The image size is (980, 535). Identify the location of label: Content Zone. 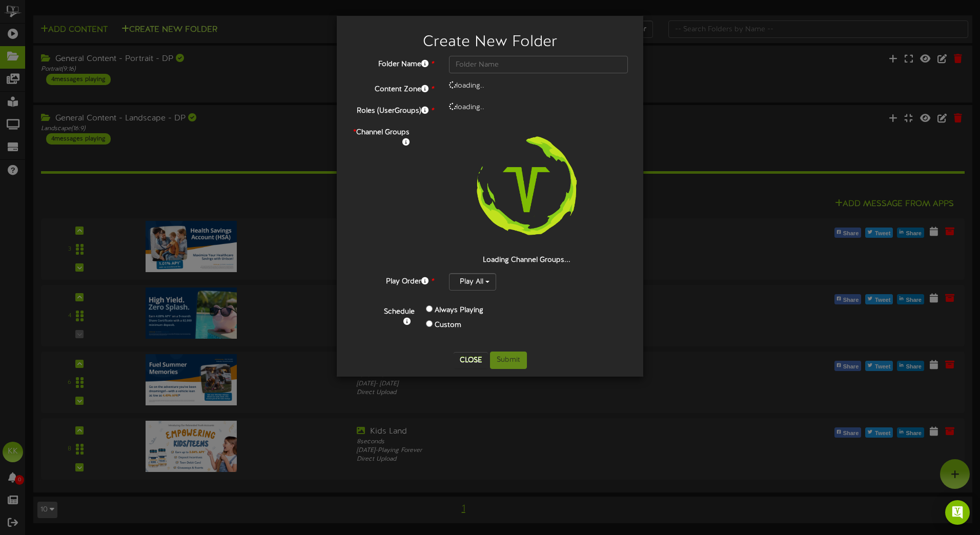
(392, 88).